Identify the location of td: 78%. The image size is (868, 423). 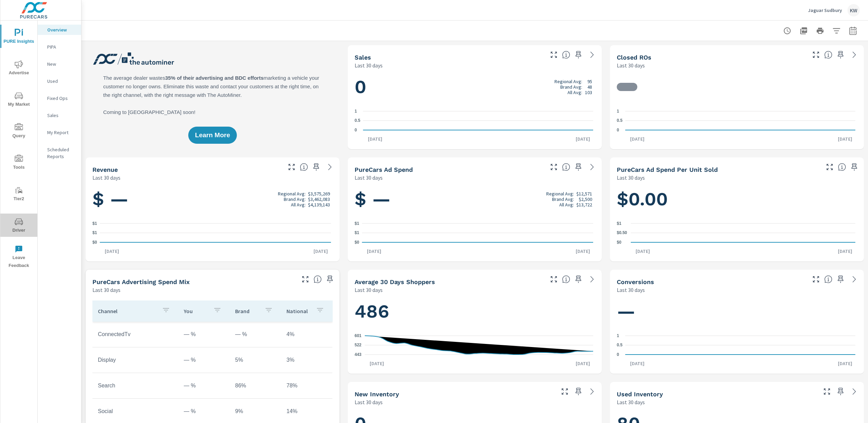
(307, 385).